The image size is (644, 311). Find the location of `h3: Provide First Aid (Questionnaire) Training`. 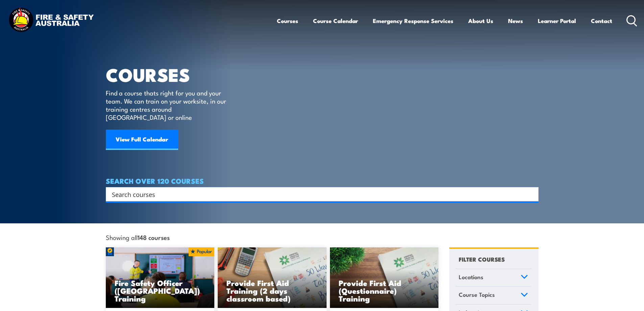

h3: Provide First Aid (Questionnaire) Training is located at coordinates (384, 290).